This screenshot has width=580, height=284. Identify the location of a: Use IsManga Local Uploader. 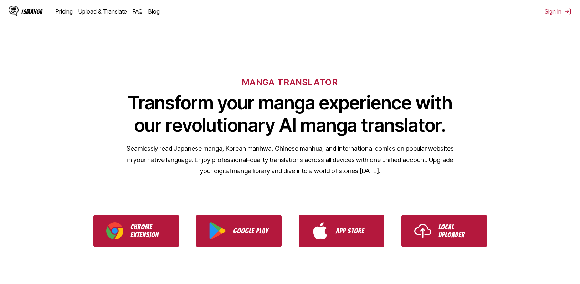
(444, 231).